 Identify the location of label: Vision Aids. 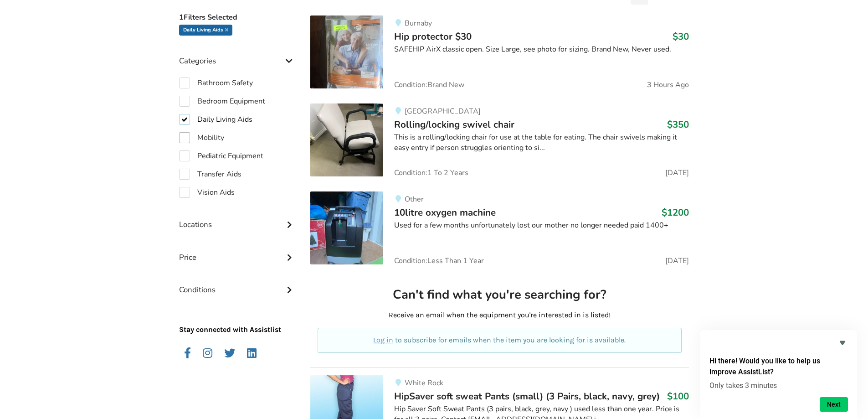
(207, 193).